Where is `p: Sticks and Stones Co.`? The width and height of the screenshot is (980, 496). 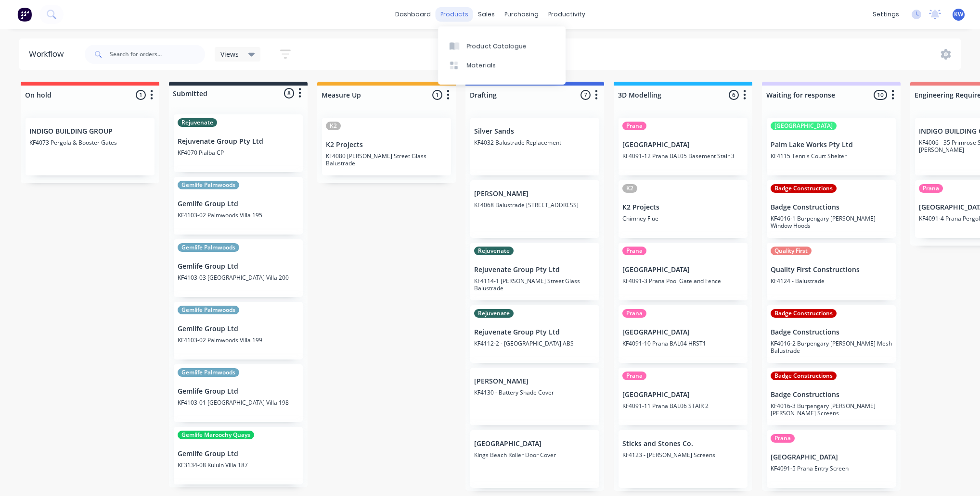 p: Sticks and Stones Co. is located at coordinates (683, 443).